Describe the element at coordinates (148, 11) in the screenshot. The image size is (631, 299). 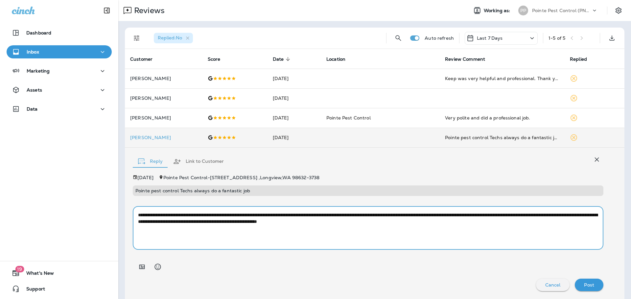
I see `p: Reviews` at that location.